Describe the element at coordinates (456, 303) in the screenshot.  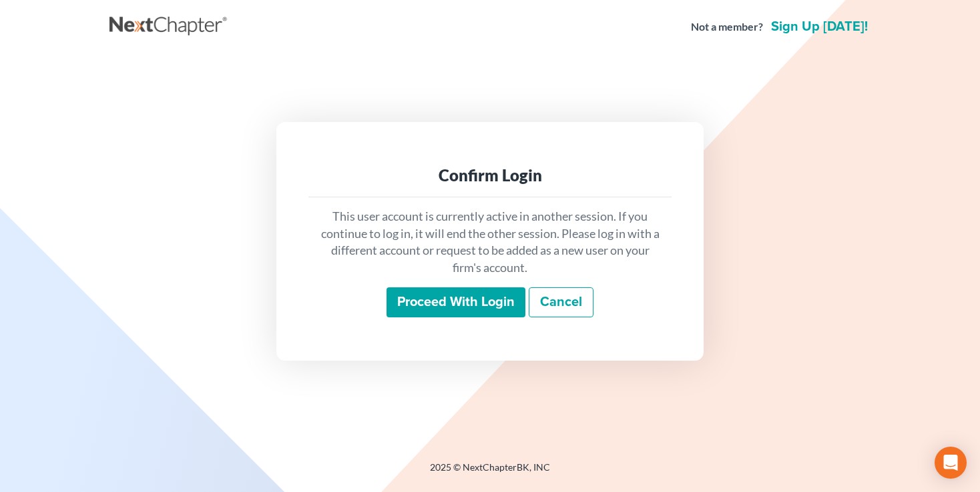
I see `input: Proceed with login` at that location.